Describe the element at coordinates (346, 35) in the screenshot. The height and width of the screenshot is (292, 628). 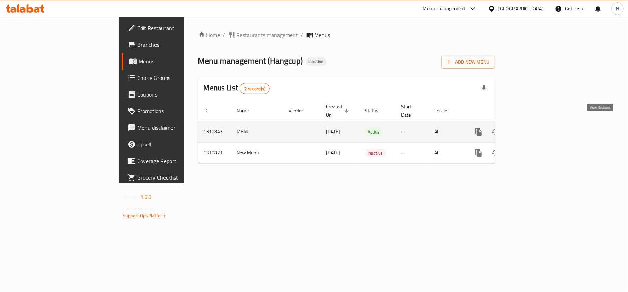
I see `nav: breadcrumb` at that location.